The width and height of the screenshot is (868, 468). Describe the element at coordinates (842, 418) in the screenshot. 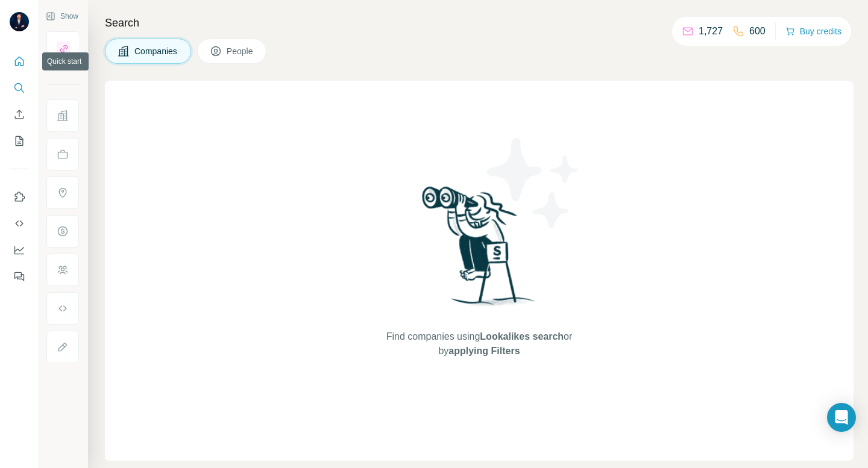

I see `div: Open Intercom Messenger` at that location.